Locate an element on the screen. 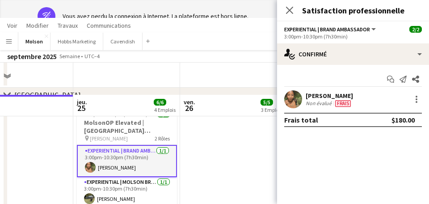 This screenshot has height=204, width=429. div: Vous avez perdu la connexion à Internet. La plateforme est hors ligne. is located at coordinates (156, 16).